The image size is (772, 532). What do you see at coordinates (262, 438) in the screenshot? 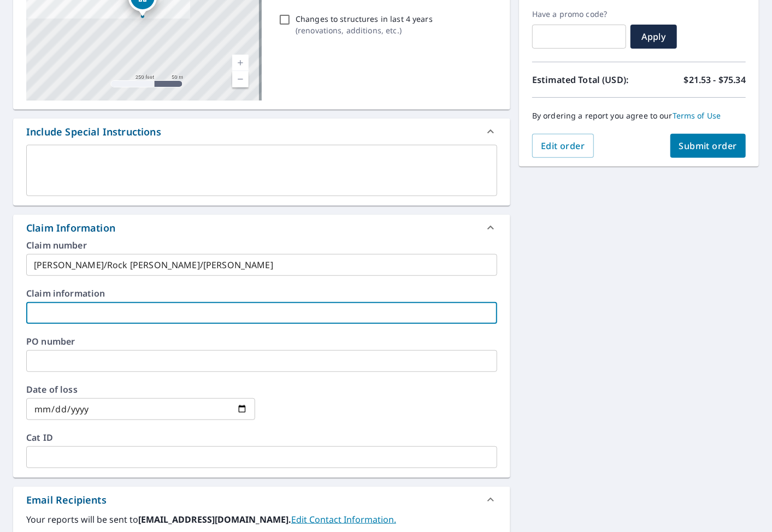
I see `label: Cat ID` at bounding box center [262, 438].